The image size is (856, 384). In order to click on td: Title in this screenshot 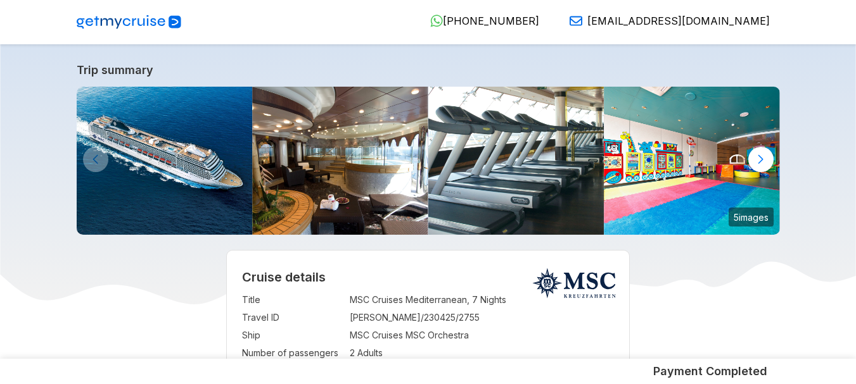, I will do `click(293, 300)`.